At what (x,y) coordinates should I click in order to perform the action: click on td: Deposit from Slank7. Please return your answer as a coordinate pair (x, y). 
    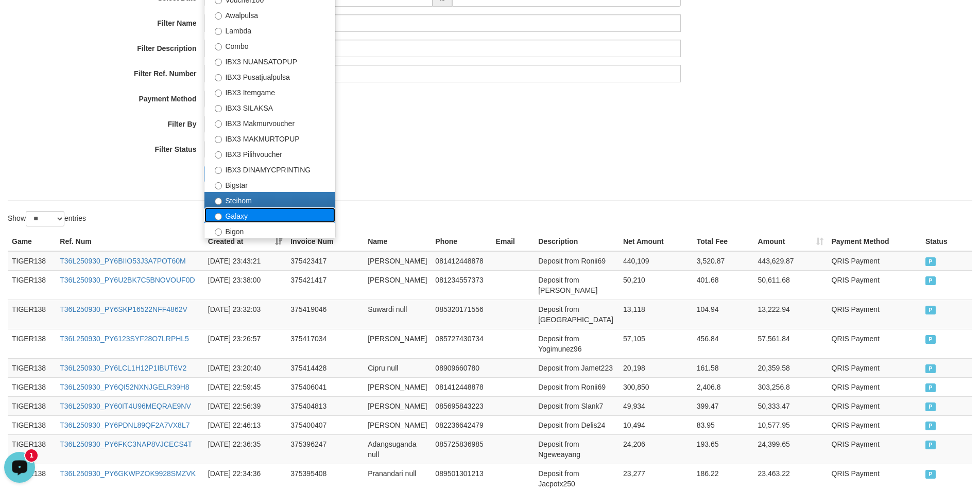
    Looking at the image, I should click on (577, 406).